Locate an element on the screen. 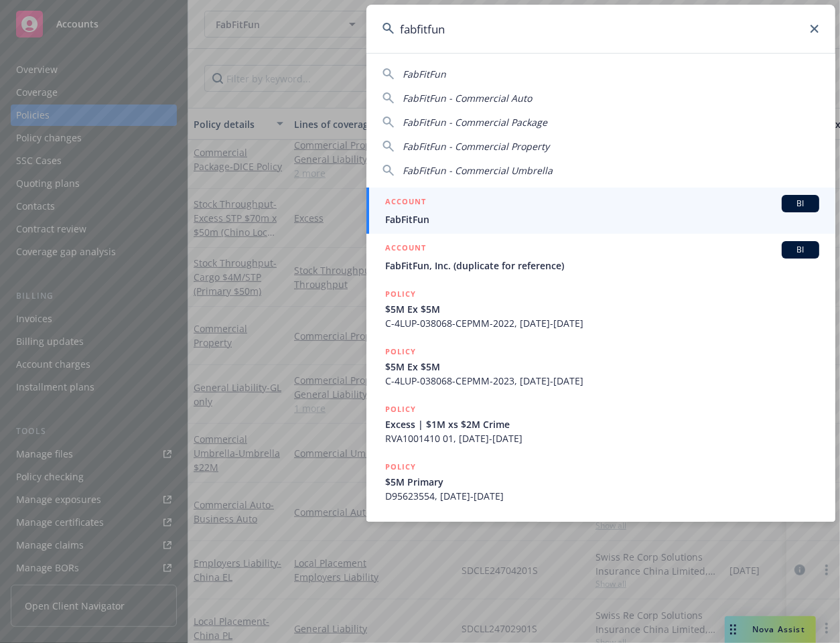  a: ACCOUNTBIFabFitFun is located at coordinates (600, 211).